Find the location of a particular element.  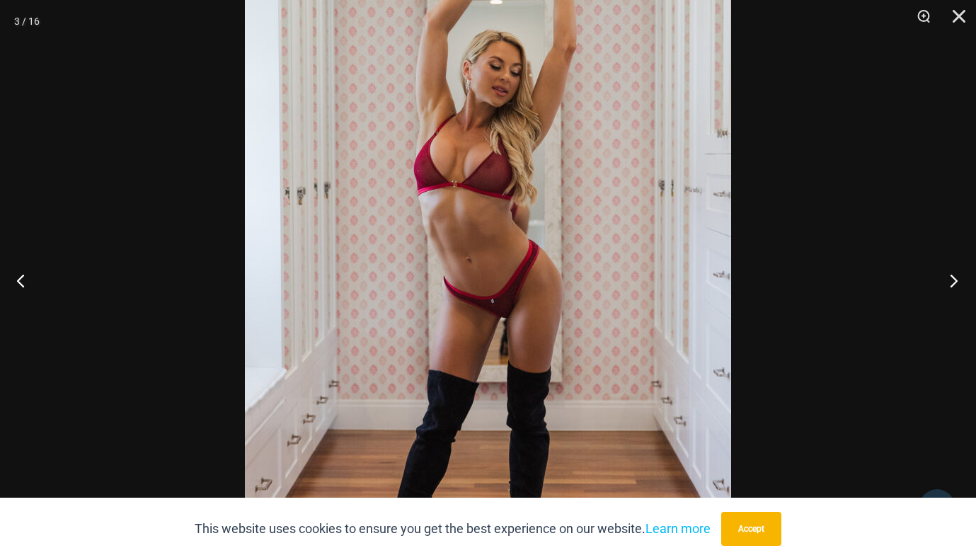

button: Next is located at coordinates (949, 280).